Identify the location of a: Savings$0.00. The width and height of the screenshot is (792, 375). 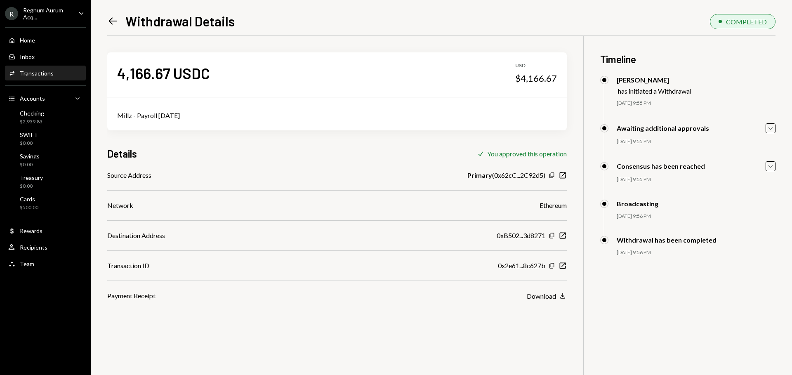
(45, 160).